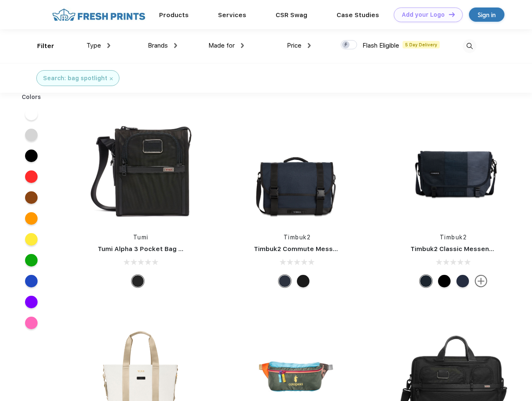 This screenshot has height=401, width=532. Describe the element at coordinates (452, 14) in the screenshot. I see `img: DT` at that location.